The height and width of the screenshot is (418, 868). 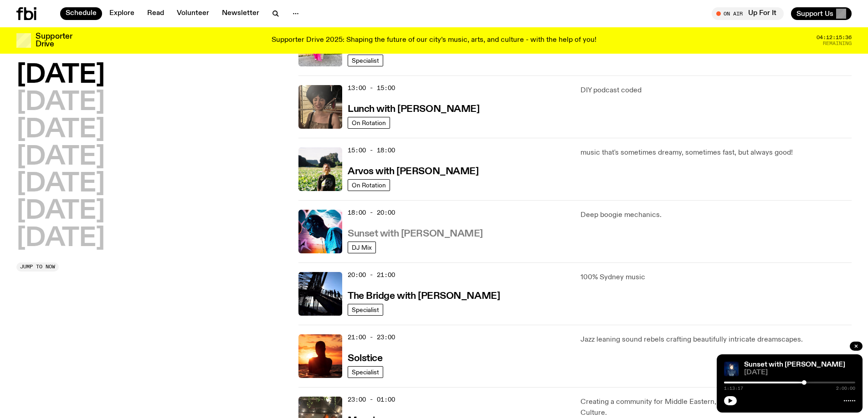 I want to click on span: 18:00 - 20:00, so click(x=371, y=213).